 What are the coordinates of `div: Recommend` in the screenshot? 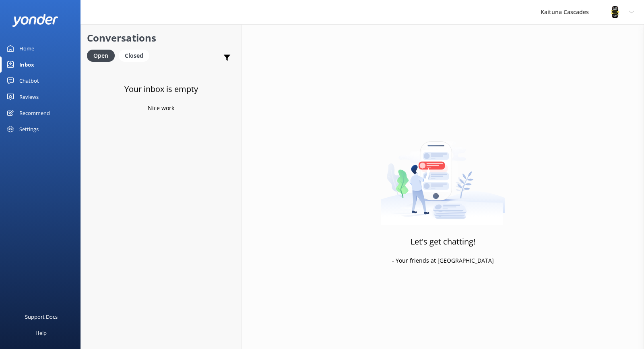 It's located at (35, 113).